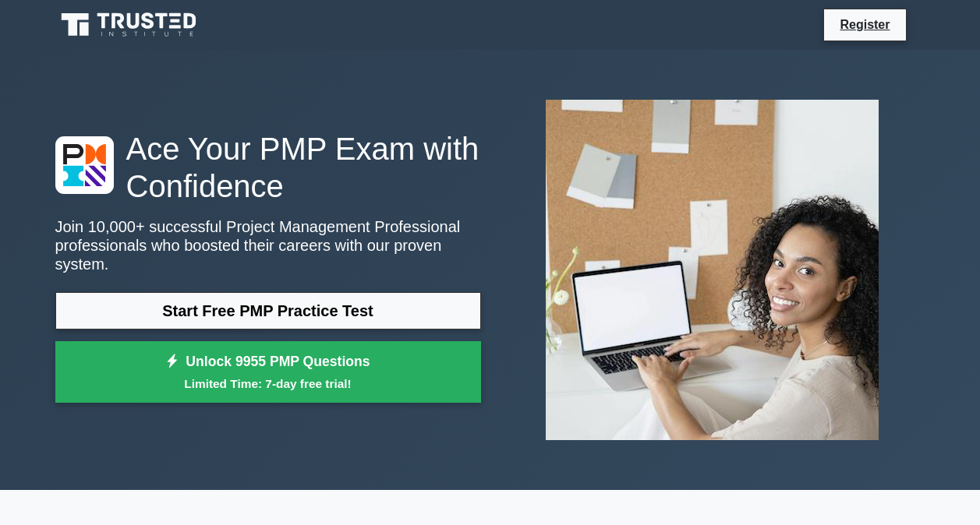 This screenshot has height=525, width=980. Describe the element at coordinates (268, 373) in the screenshot. I see `a: Unlock 9955 PMP QuestionsLimited Time: 7-day free trial!` at that location.